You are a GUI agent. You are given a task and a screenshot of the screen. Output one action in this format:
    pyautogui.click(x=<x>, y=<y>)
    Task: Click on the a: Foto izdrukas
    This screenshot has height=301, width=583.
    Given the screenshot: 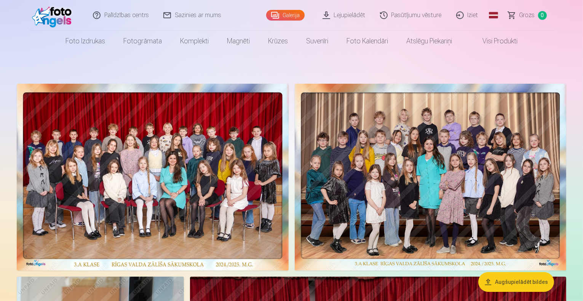 What is the action you would take?
    pyautogui.click(x=85, y=41)
    